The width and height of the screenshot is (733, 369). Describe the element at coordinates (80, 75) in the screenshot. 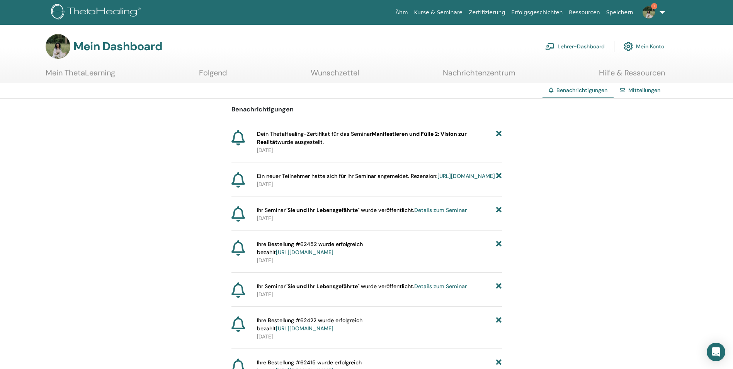

I see `a: Mein ThetaLearning` at that location.